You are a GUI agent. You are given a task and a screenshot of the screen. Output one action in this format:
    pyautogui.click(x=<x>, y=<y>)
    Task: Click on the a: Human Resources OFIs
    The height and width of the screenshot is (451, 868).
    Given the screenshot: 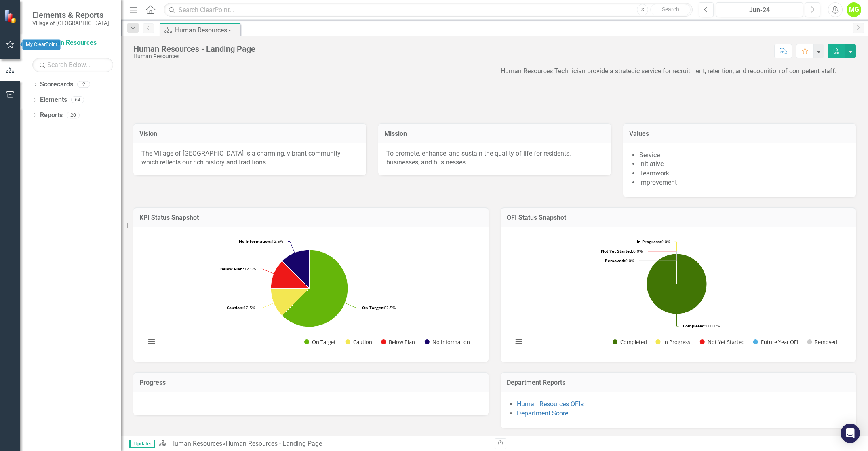 What is the action you would take?
    pyautogui.click(x=550, y=403)
    